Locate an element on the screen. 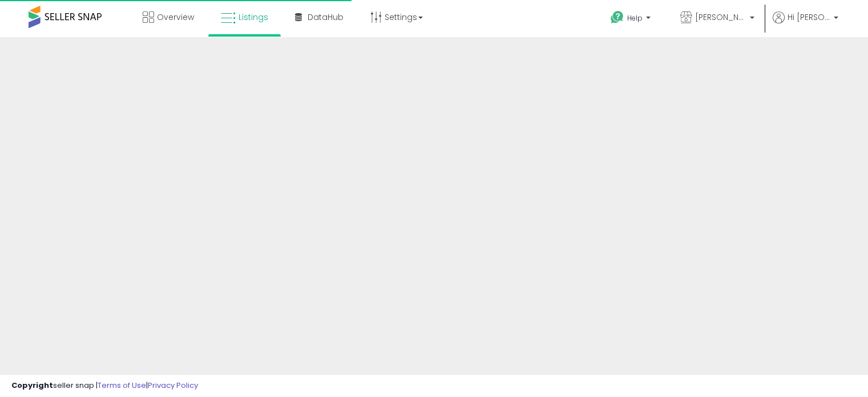 This screenshot has height=397, width=868. strong: Copyright is located at coordinates (32, 385).